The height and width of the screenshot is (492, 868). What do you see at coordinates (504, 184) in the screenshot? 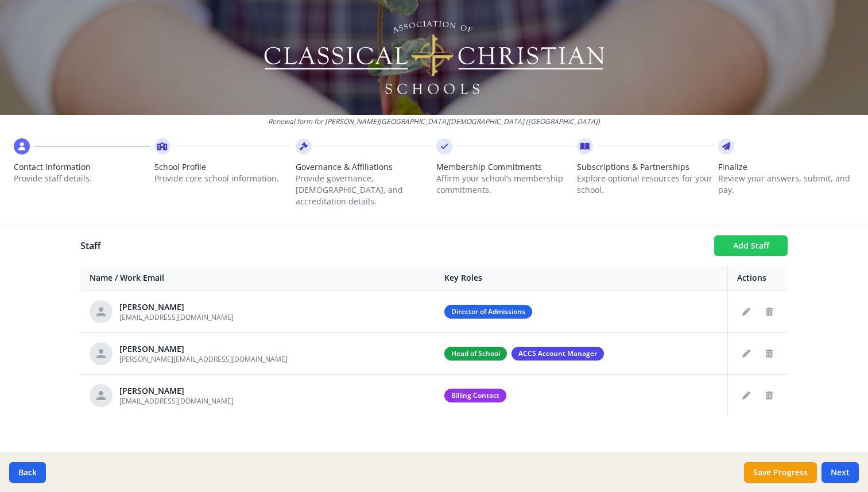
I see `p: Affirm your school’s membership commitments.` at bounding box center [504, 184].